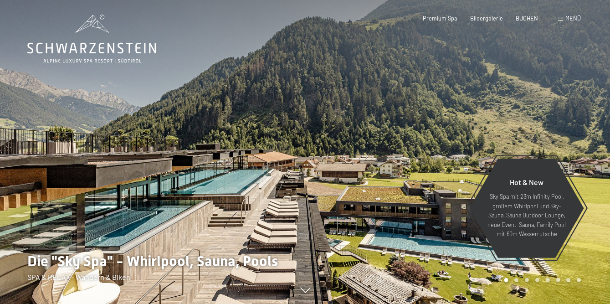 The width and height of the screenshot is (610, 304). Describe the element at coordinates (440, 18) in the screenshot. I see `span: Premium Spa` at that location.